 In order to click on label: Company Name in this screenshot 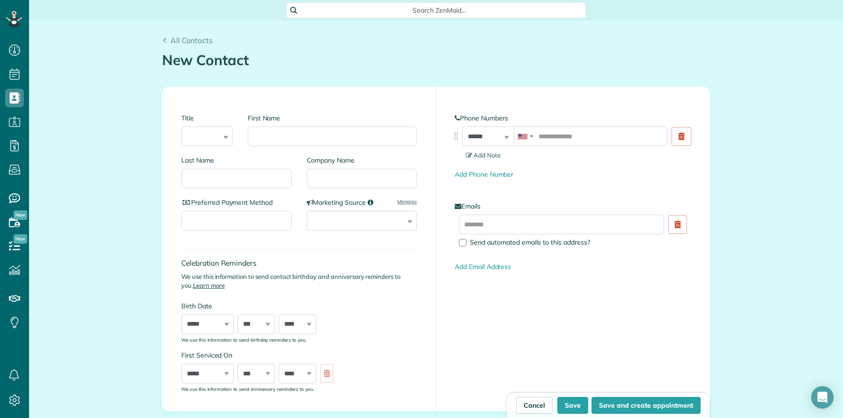, I will do `click(362, 160)`.